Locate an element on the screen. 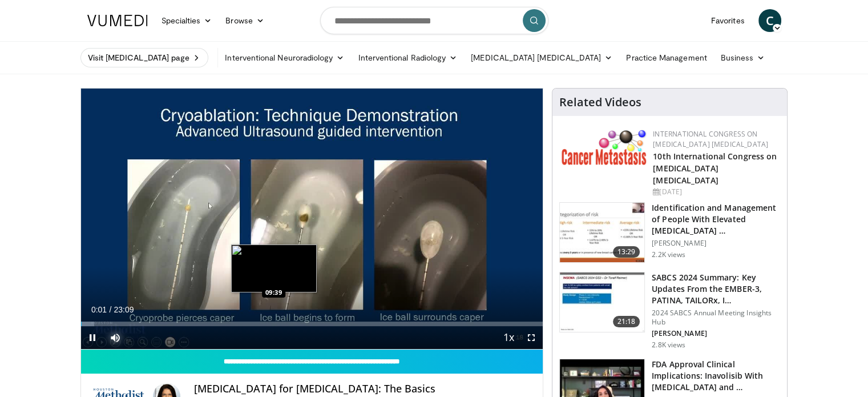 The image size is (868, 397). a: C is located at coordinates (770, 21).